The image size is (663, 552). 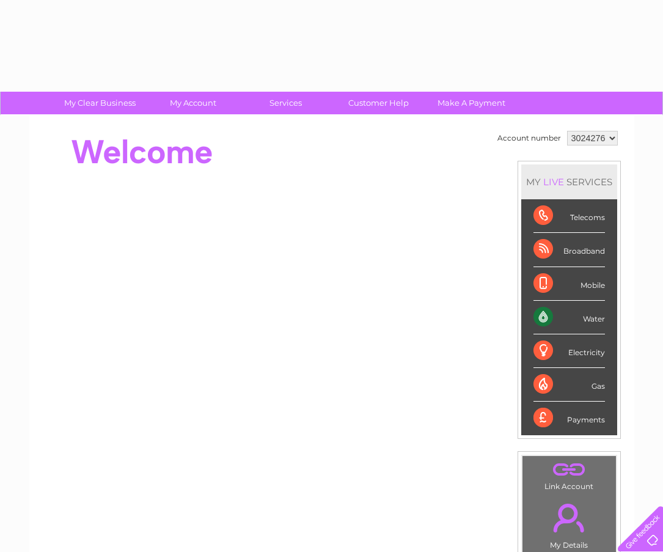 What do you see at coordinates (569, 249) in the screenshot?
I see `div: Broadband` at bounding box center [569, 249].